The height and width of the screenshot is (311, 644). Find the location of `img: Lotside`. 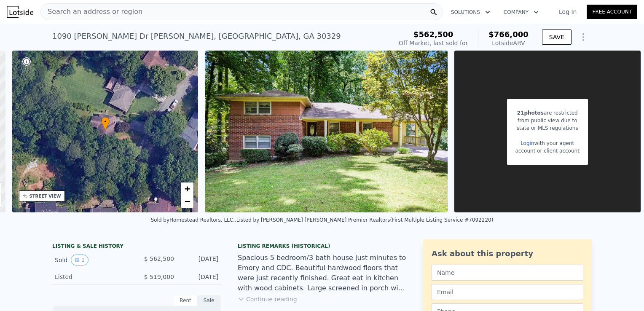

img: Lotside is located at coordinates (20, 12).